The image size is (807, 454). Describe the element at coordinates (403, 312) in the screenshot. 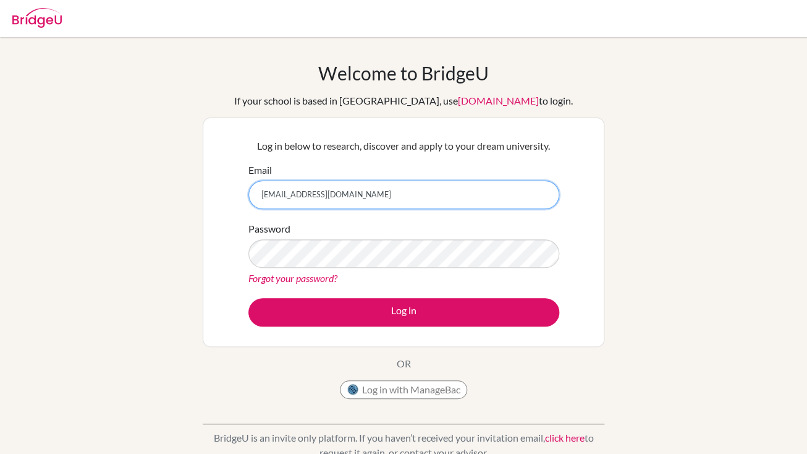

I see `button: Log in` at that location.